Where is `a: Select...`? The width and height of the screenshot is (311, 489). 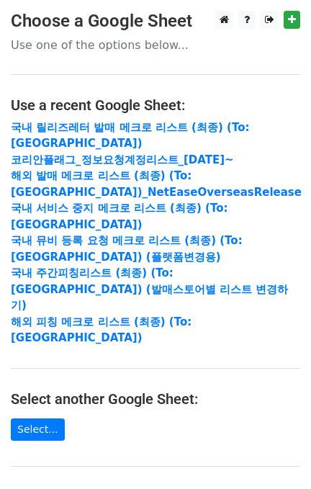
a: Select... is located at coordinates (37, 430).